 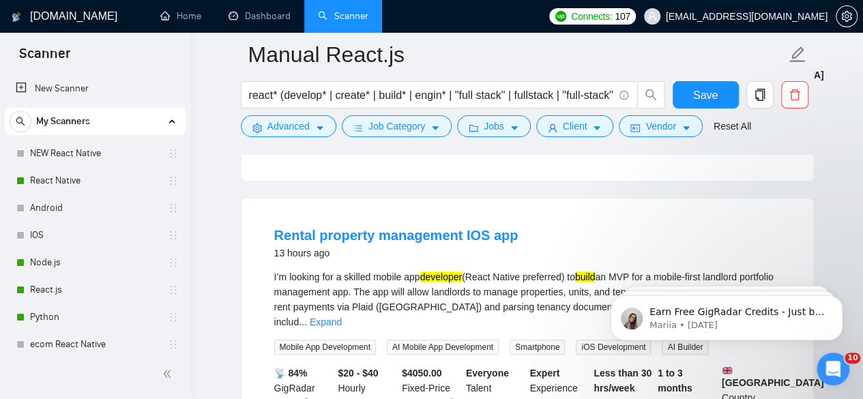 What do you see at coordinates (635, 128) in the screenshot?
I see `span: idcard` at bounding box center [635, 128].